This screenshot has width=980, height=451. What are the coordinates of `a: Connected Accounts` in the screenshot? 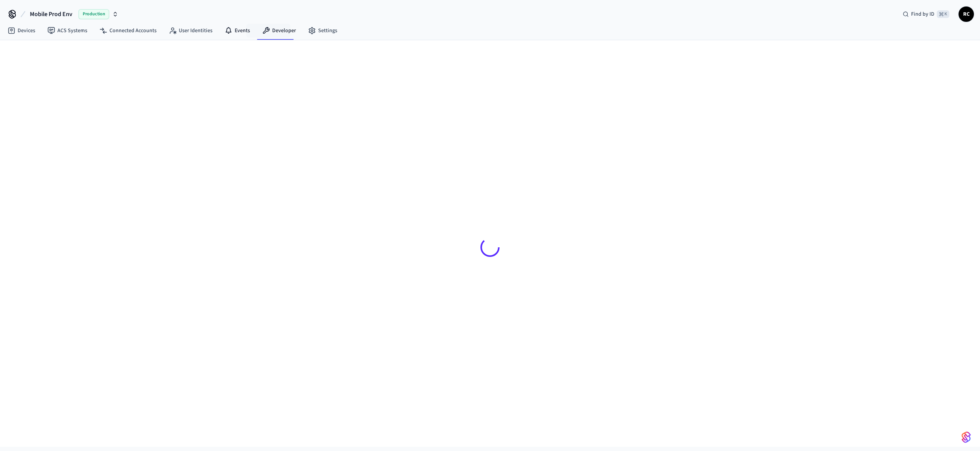 It's located at (127, 30).